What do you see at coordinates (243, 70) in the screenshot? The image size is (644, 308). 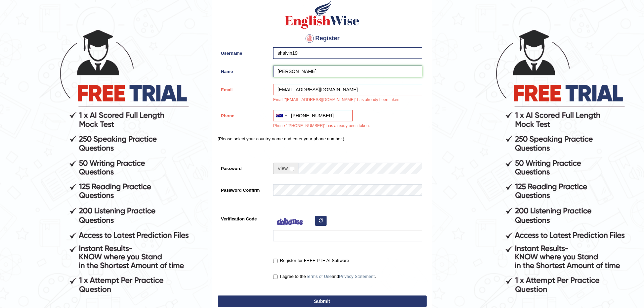 I see `label: Name` at bounding box center [243, 70].